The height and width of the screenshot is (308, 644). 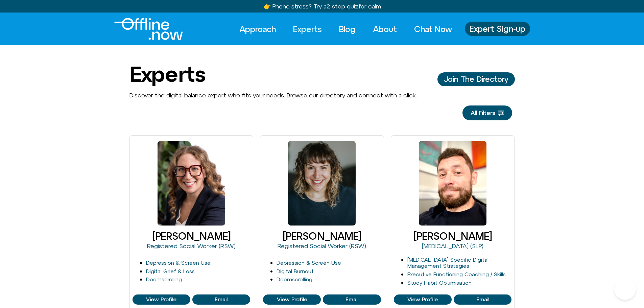 I want to click on span: All Filters, so click(x=483, y=113).